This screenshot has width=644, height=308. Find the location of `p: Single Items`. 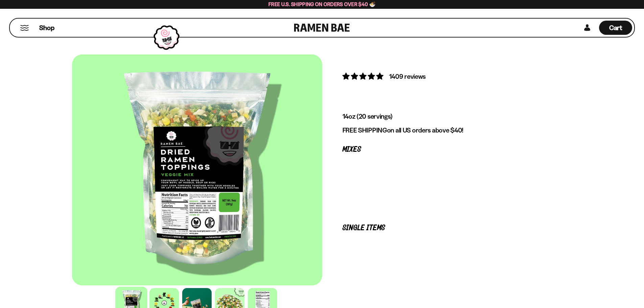

p: Single Items is located at coordinates (447, 228).